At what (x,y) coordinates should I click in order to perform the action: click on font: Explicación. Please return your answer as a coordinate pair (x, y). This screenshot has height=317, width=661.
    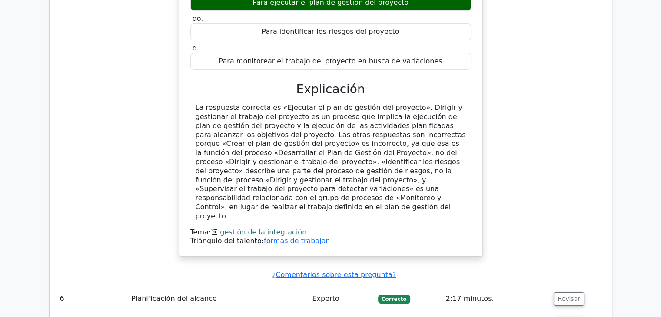
    Looking at the image, I should click on (330, 89).